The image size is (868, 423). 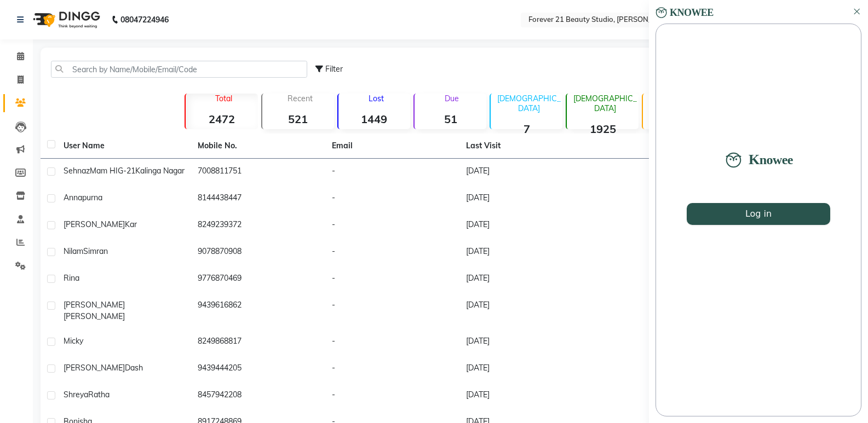 I want to click on td: 9439444205, so click(x=258, y=369).